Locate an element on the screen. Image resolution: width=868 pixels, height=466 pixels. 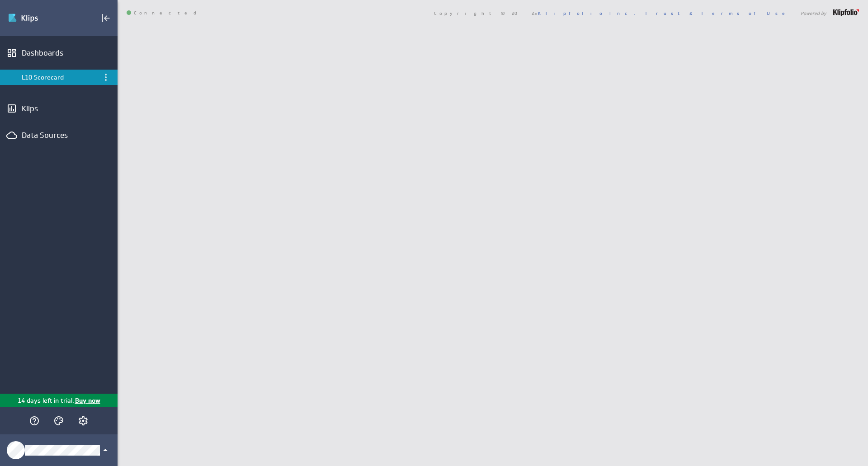
a: Trust & Terms of Use is located at coordinates (718, 13).